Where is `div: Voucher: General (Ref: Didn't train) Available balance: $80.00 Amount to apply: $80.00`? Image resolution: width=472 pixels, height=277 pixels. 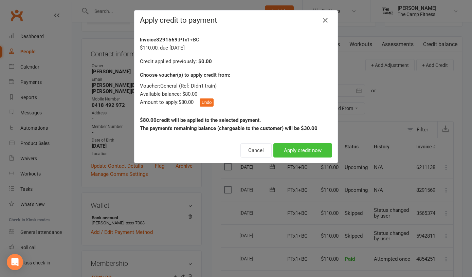
div: Voucher: General (Ref: Didn't train) Available balance: $80.00 Amount to apply: $80.00 is located at coordinates (236, 94).